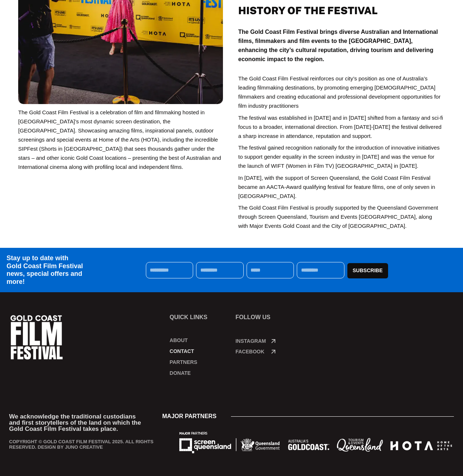 This screenshot has height=476, width=463. What do you see at coordinates (45, 270) in the screenshot?
I see `h4: Stay up to date with Gold Coast Film Festival news, special offers and more!` at bounding box center [45, 270].